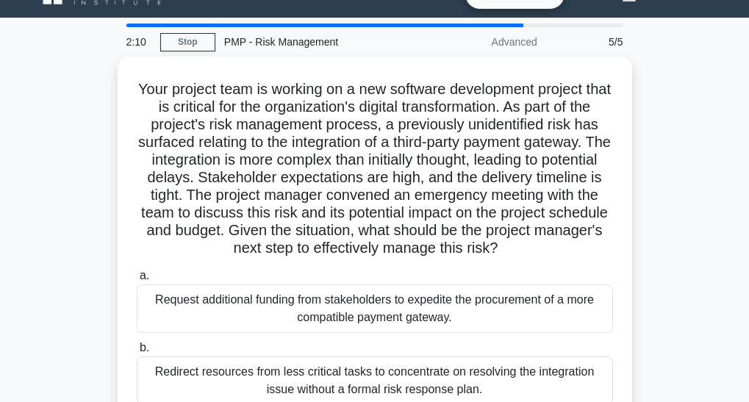  I want to click on span: a., so click(144, 275).